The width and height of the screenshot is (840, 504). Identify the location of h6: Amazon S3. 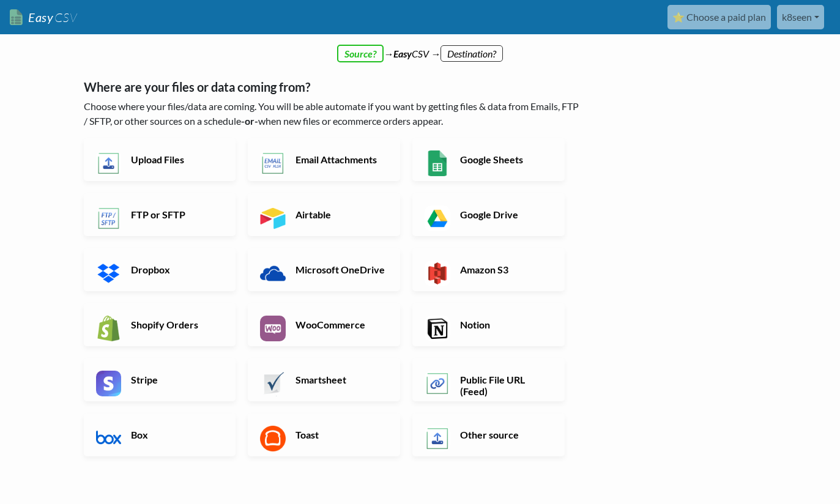
(505, 269).